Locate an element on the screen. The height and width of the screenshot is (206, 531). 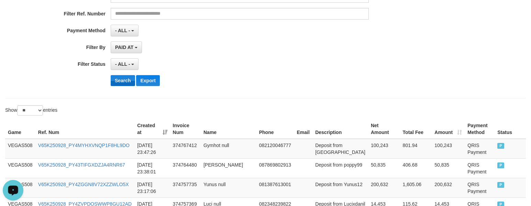
td: 1,605.06 is located at coordinates (416, 188).